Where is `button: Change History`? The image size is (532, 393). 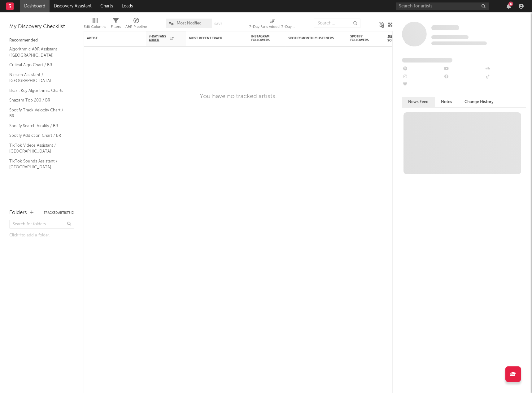 button: Change History is located at coordinates (479, 102).